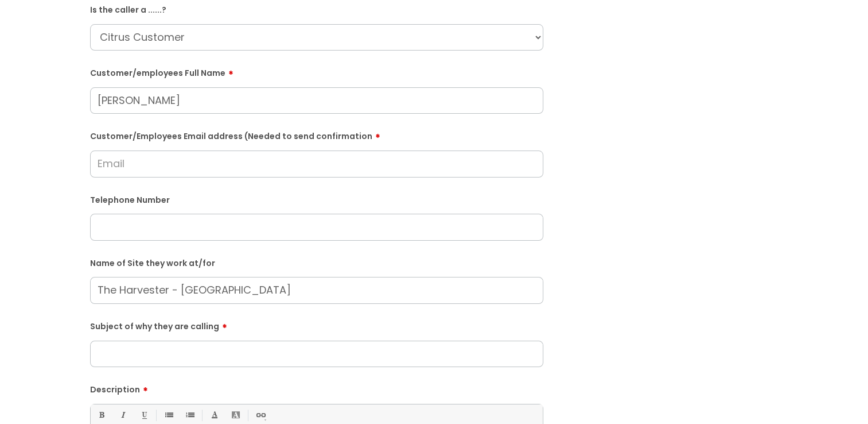  Describe the element at coordinates (260, 414) in the screenshot. I see `a: Link` at that location.